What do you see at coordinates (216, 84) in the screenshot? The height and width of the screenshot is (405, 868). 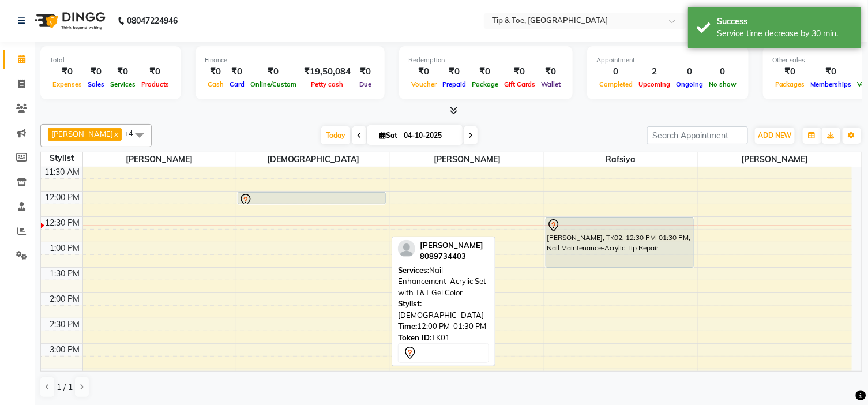 I see `span: Cash` at bounding box center [216, 84].